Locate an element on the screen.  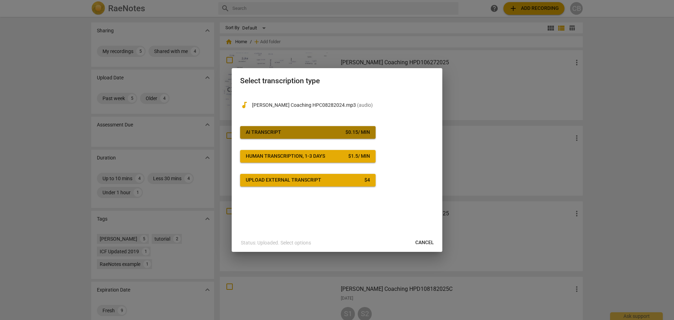
span: audiotrack is located at coordinates (244, 105).